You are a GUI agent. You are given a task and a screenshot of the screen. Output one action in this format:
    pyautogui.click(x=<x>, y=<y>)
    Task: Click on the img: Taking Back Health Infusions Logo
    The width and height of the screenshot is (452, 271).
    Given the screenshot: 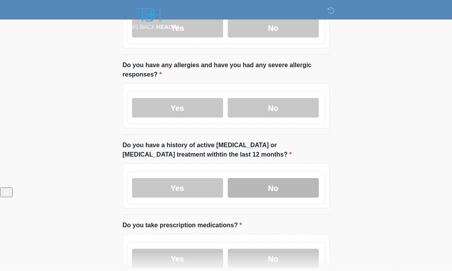 What is the action you would take?
    pyautogui.click(x=148, y=19)
    